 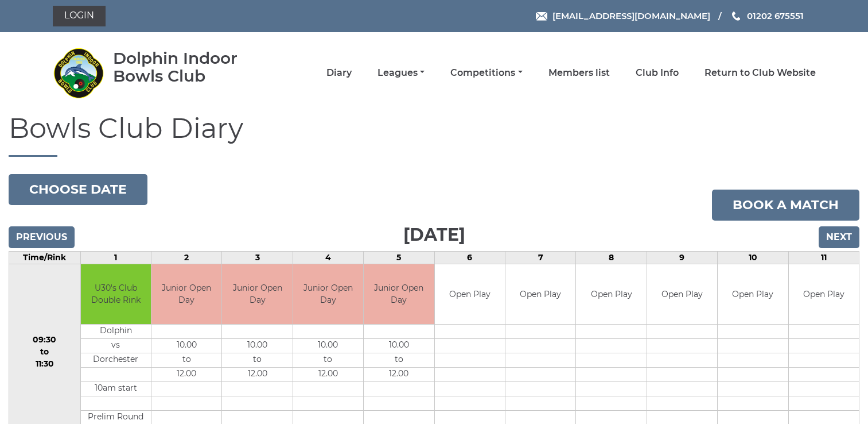 I want to click on img: Phone us, so click(x=736, y=16).